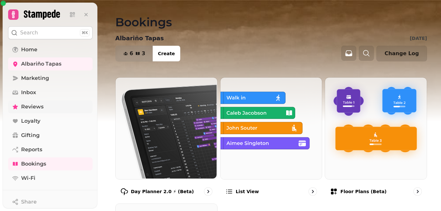 The height and width of the screenshot is (211, 441). I want to click on a: Wi-Fi, so click(50, 178).